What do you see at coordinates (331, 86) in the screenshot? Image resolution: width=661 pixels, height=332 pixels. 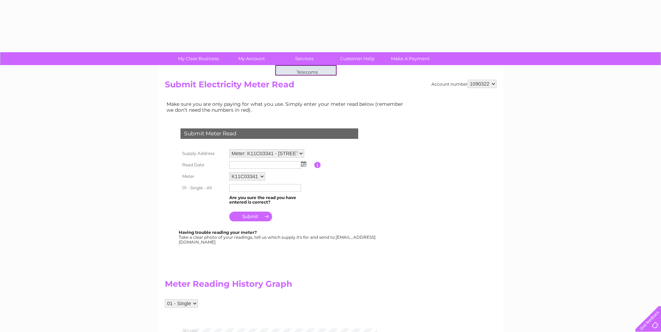 I see `h2: Submit Electricity Meter Read` at bounding box center [331, 86].